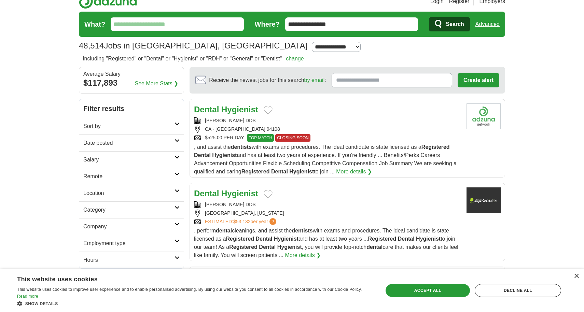 The width and height of the screenshot is (584, 312). What do you see at coordinates (132, 83) in the screenshot?
I see `div: $117,893` at bounding box center [132, 83].